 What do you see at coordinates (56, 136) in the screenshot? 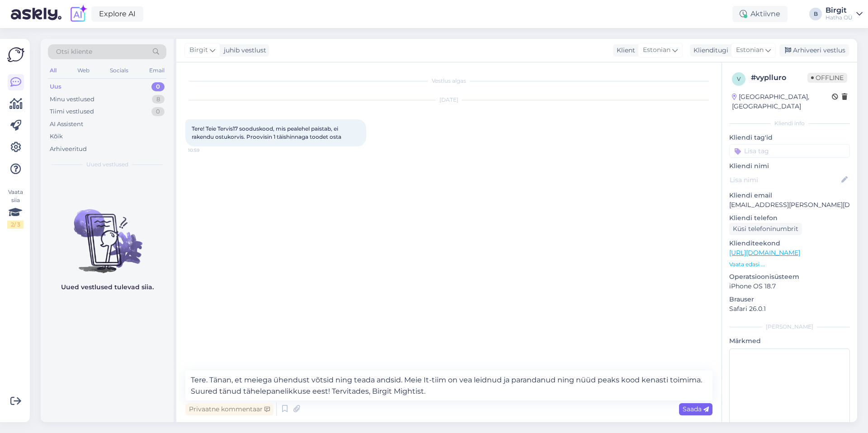
I see `div: Kõik` at bounding box center [56, 136].